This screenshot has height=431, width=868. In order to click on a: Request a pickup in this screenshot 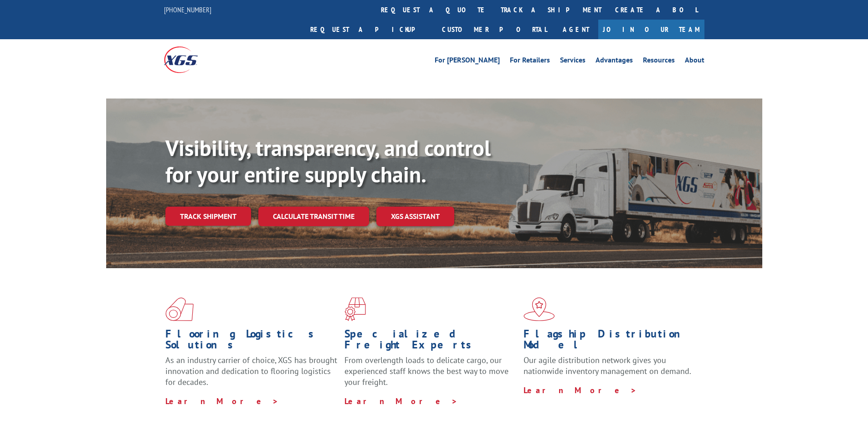, I will do `click(370, 29)`.